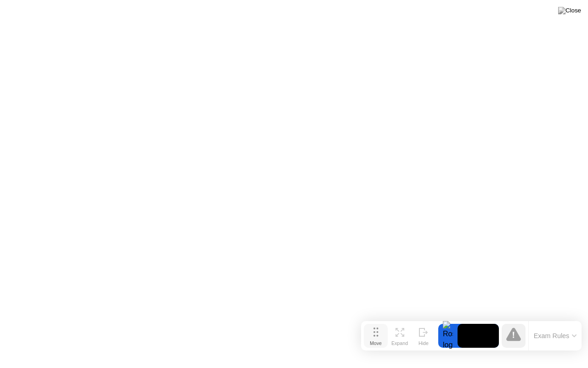 This screenshot has height=368, width=588. Describe the element at coordinates (400, 336) in the screenshot. I see `button: Expand` at that location.